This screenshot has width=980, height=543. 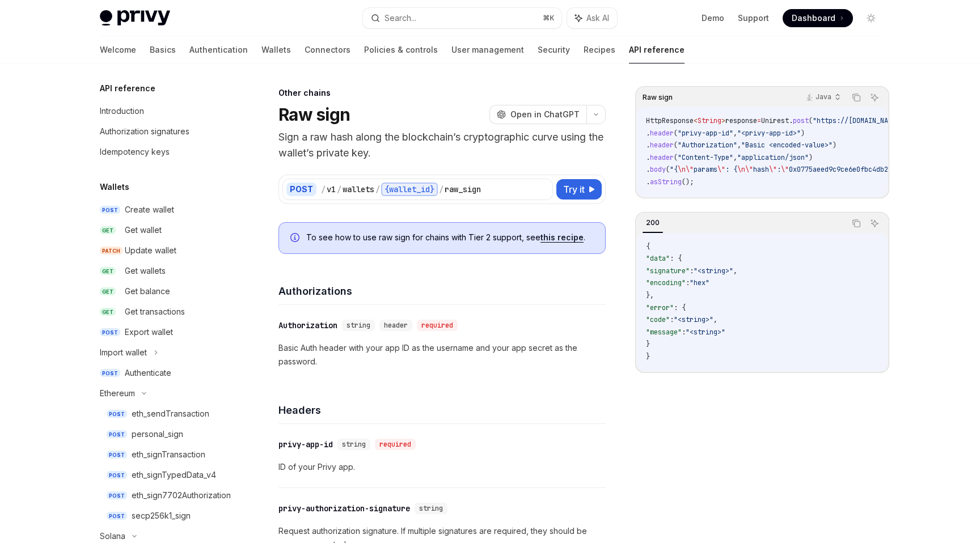 I want to click on a: Connectors, so click(x=327, y=50).